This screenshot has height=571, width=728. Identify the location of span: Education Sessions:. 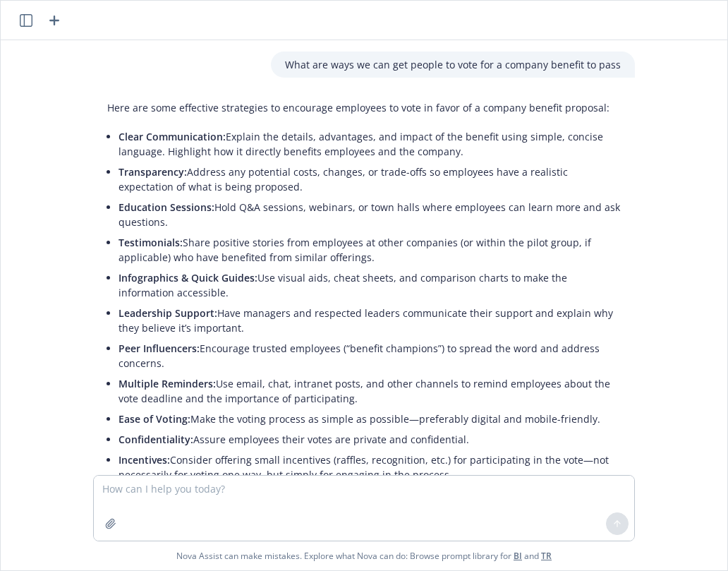
(166, 207).